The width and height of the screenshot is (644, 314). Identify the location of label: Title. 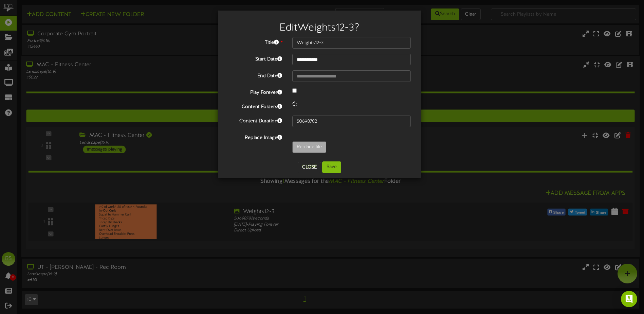
(255, 41).